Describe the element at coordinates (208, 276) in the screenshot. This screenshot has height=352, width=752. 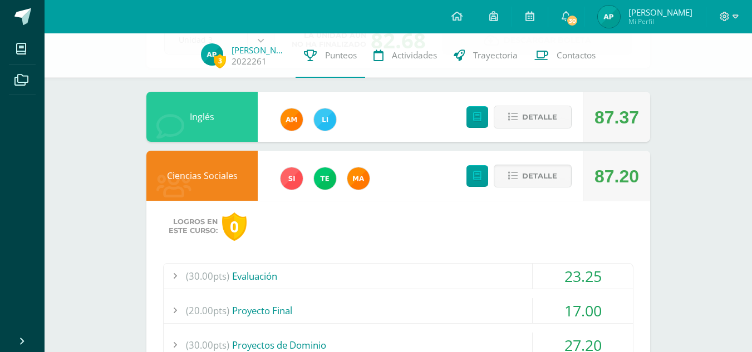
I see `span: (30.00pts)` at that location.